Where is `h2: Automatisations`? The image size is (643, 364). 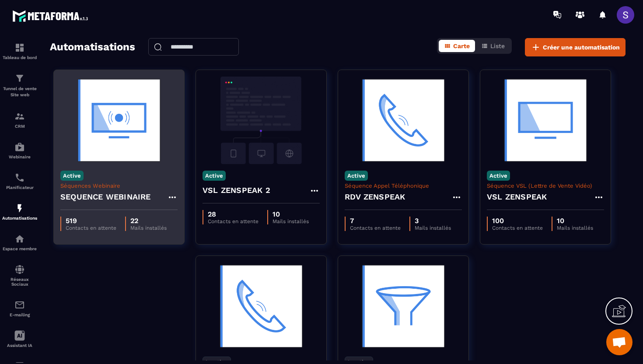 h2: Automatisations is located at coordinates (92, 47).